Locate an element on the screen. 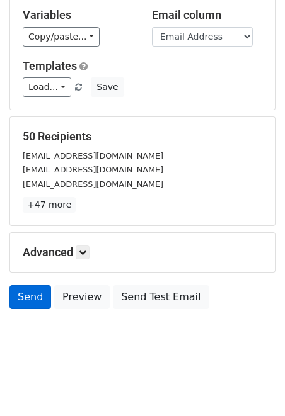 The height and width of the screenshot is (416, 285). a: Templates is located at coordinates (50, 66).